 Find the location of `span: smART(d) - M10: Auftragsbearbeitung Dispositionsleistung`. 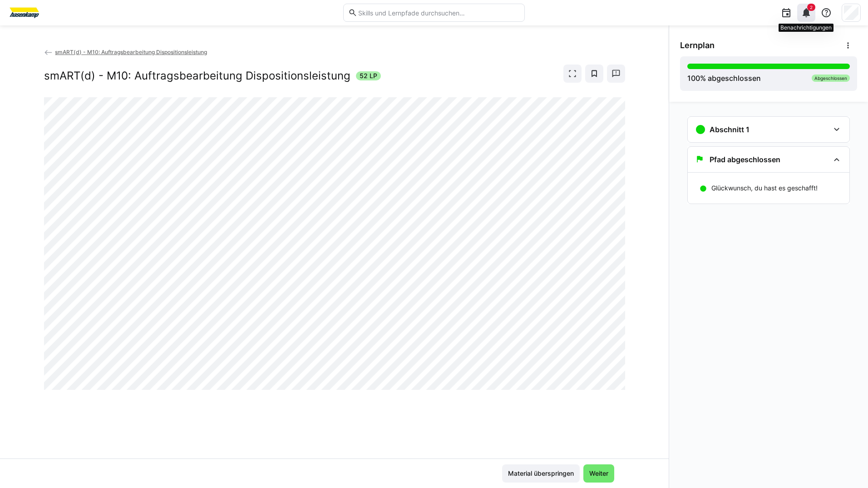

span: smART(d) - M10: Auftragsbearbeitung Dispositionsleistung is located at coordinates (131, 52).